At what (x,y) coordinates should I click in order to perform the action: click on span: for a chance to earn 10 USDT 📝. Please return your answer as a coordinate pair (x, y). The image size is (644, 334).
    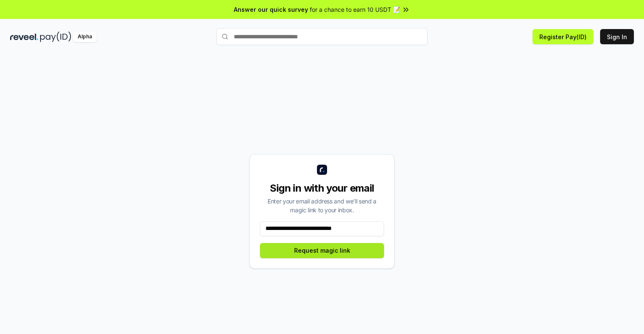
    Looking at the image, I should click on (355, 10).